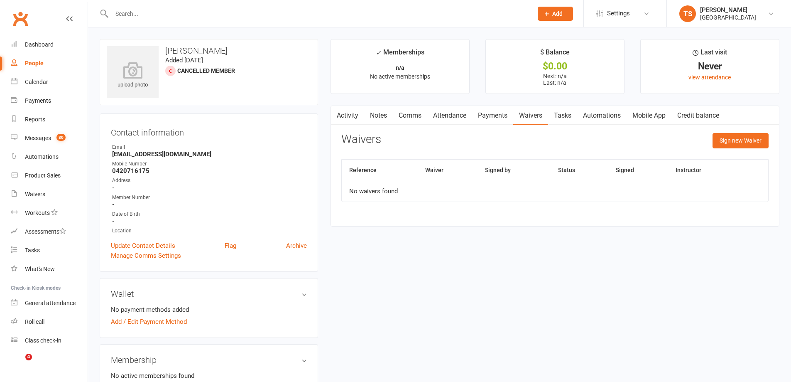 The height and width of the screenshot is (382, 791). Describe the element at coordinates (43, 340) in the screenshot. I see `div: Class check-in` at that location.